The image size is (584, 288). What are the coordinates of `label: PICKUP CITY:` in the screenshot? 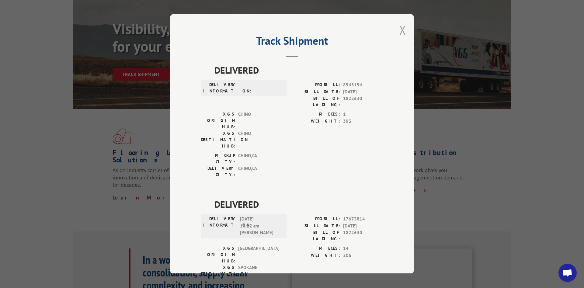 It's located at (218, 159).